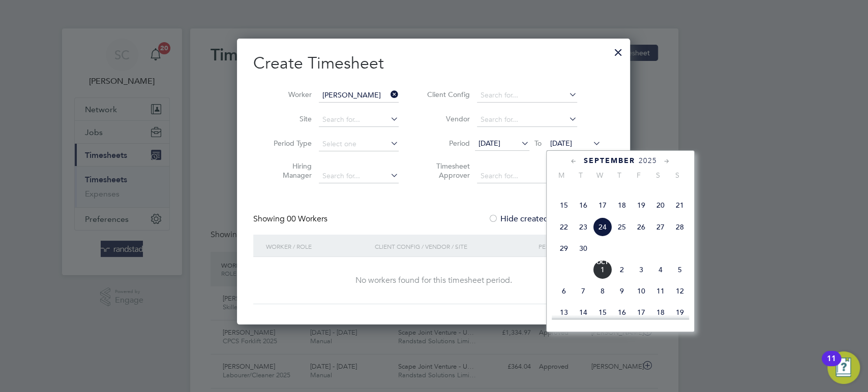 Image resolution: width=868 pixels, height=392 pixels. Describe the element at coordinates (447, 95) in the screenshot. I see `label: Client Config` at that location.